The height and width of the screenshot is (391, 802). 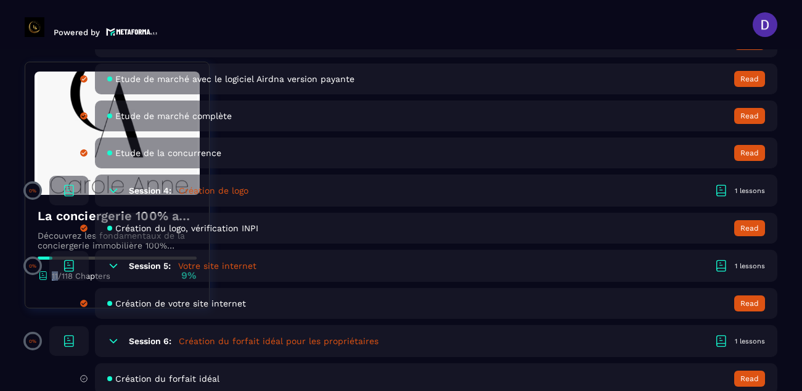 I want to click on p: Découvrez les fondamentaux de la conciergerie immobilière 100% automatisée. Cette formation est c..., so click(x=117, y=240).